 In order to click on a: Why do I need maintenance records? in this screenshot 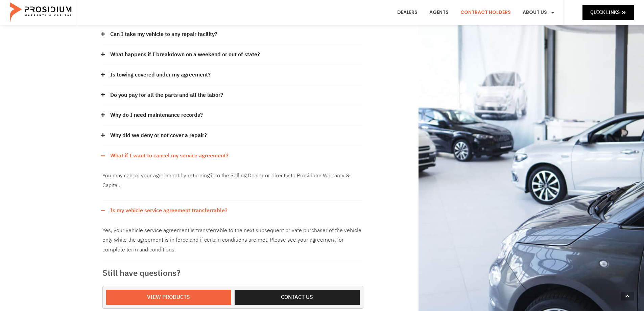, I will do `click(156, 115)`.